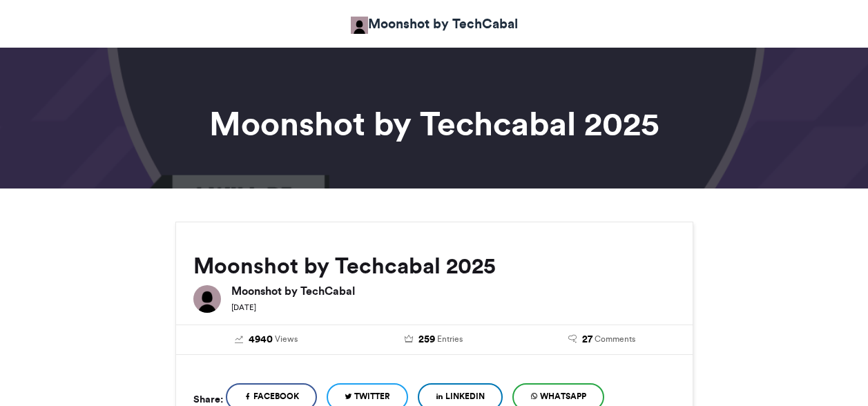 This screenshot has width=868, height=406. Describe the element at coordinates (427, 340) in the screenshot. I see `span: 259` at that location.